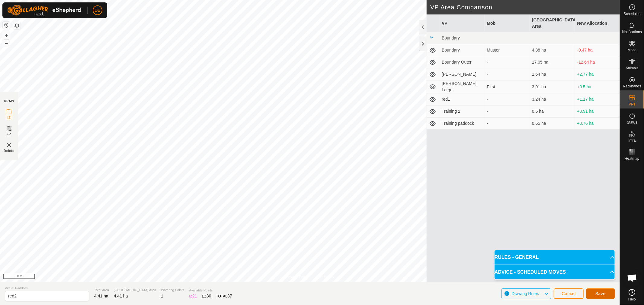 The width and height of the screenshot is (644, 305). What do you see at coordinates (552, 62) in the screenshot?
I see `td: 17.05 ha` at bounding box center [552, 62].